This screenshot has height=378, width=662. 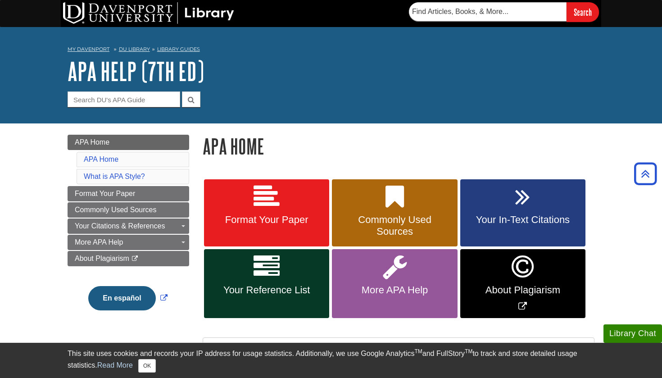 I want to click on a: What is APA Style?, so click(x=114, y=176).